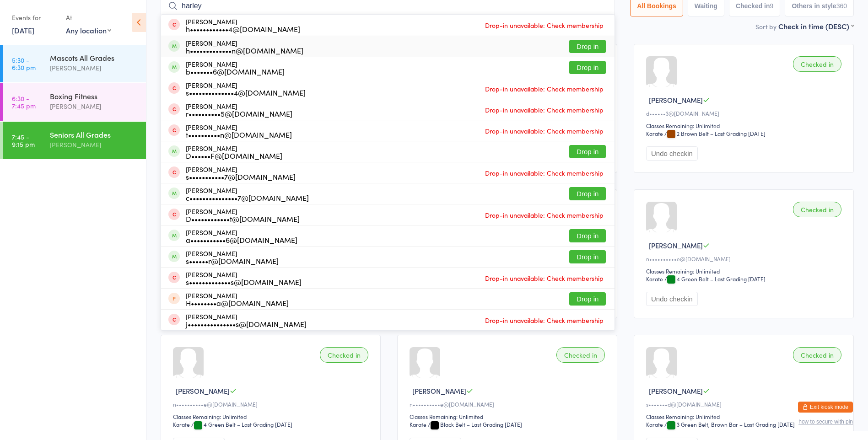 The image size is (868, 440). I want to click on time: 7:45 - 9:15 pm, so click(24, 140).